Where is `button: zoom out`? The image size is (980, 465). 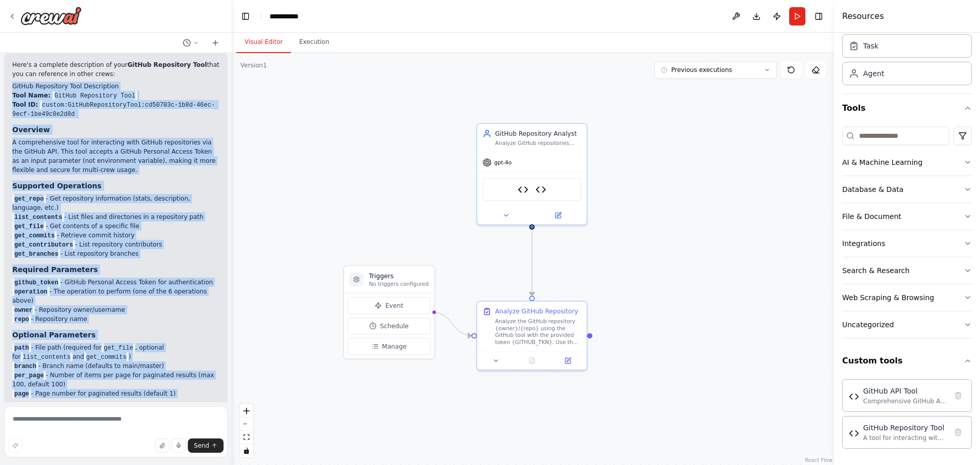
button: zoom out is located at coordinates (247, 424).